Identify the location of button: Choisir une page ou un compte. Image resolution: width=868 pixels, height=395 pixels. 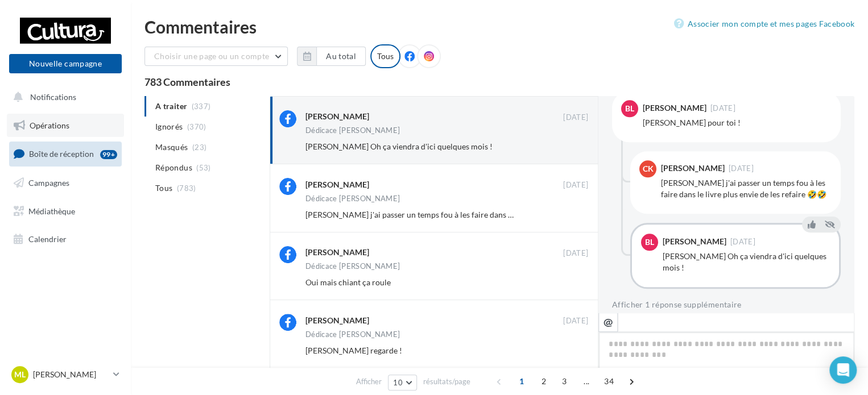
(216, 56).